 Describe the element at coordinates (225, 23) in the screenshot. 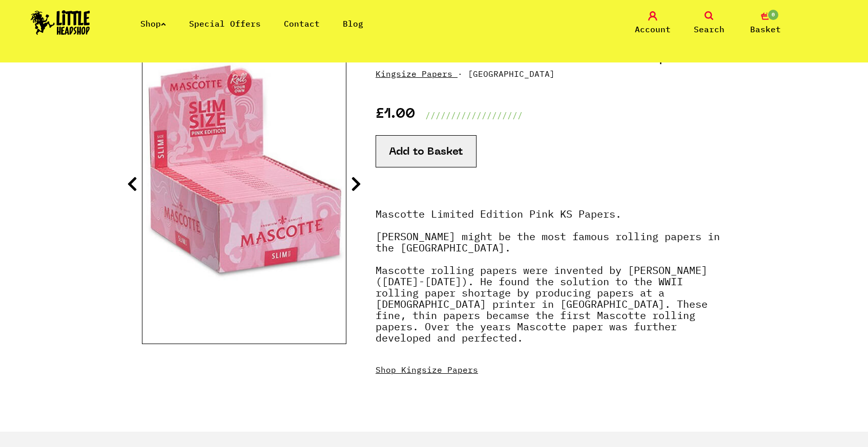

I see `a: Special Offers` at that location.